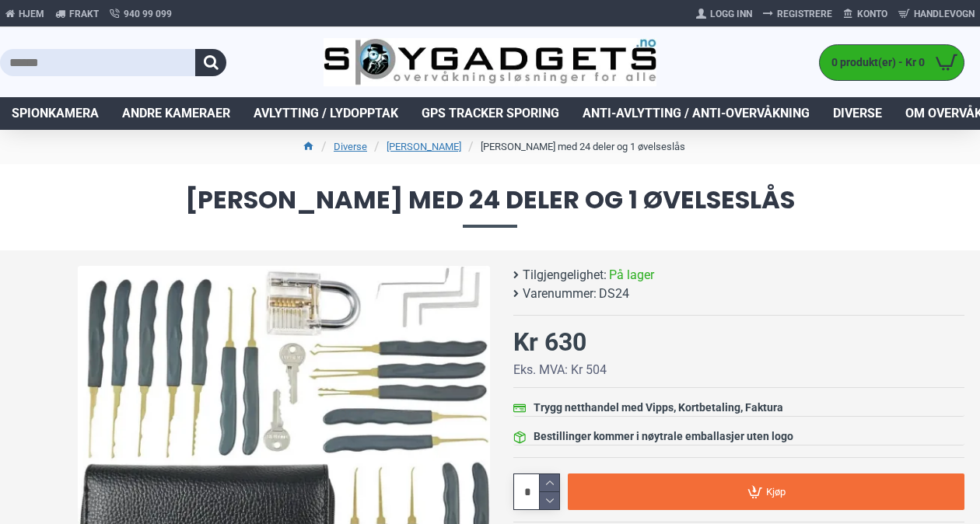 The width and height of the screenshot is (980, 524). What do you see at coordinates (865, 14) in the screenshot?
I see `a: Konto` at bounding box center [865, 14].